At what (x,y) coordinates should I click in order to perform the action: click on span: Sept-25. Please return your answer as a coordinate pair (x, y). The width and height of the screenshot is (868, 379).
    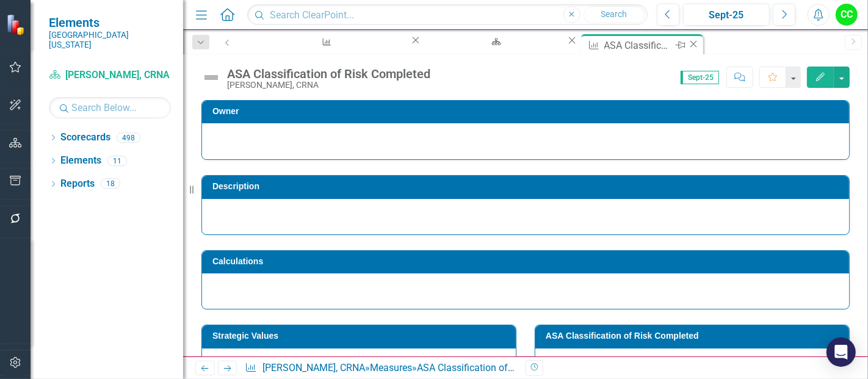
    Looking at the image, I should click on (699, 77).